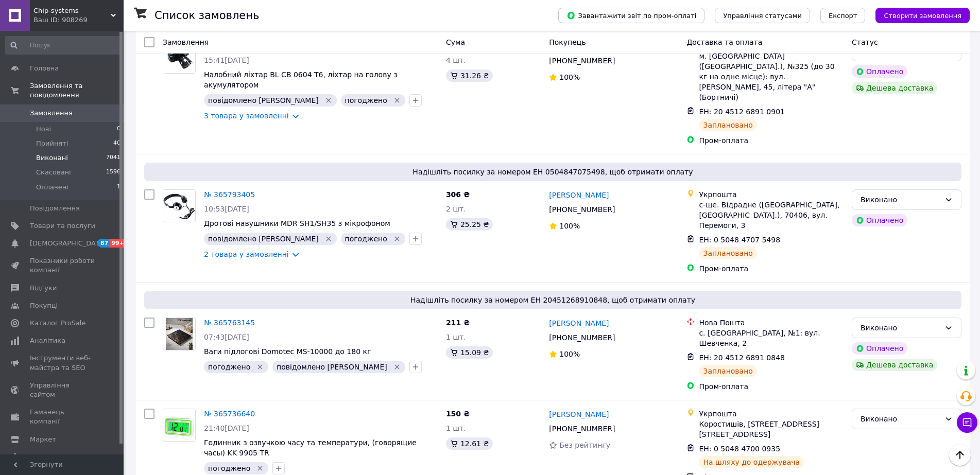 This screenshot has width=980, height=475. What do you see at coordinates (113, 172) in the screenshot?
I see `span: 1596` at bounding box center [113, 172].